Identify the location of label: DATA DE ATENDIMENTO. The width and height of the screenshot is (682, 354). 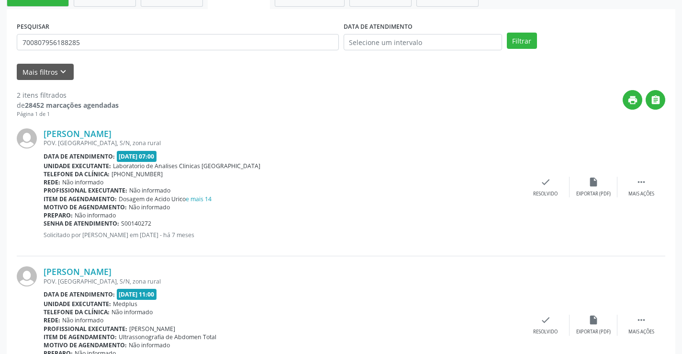
(378, 26).